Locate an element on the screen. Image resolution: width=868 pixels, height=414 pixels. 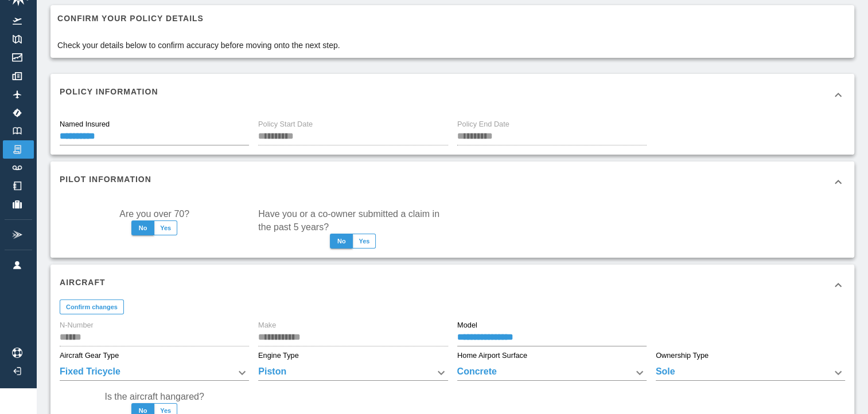
label: Model is located at coordinates (467, 325).